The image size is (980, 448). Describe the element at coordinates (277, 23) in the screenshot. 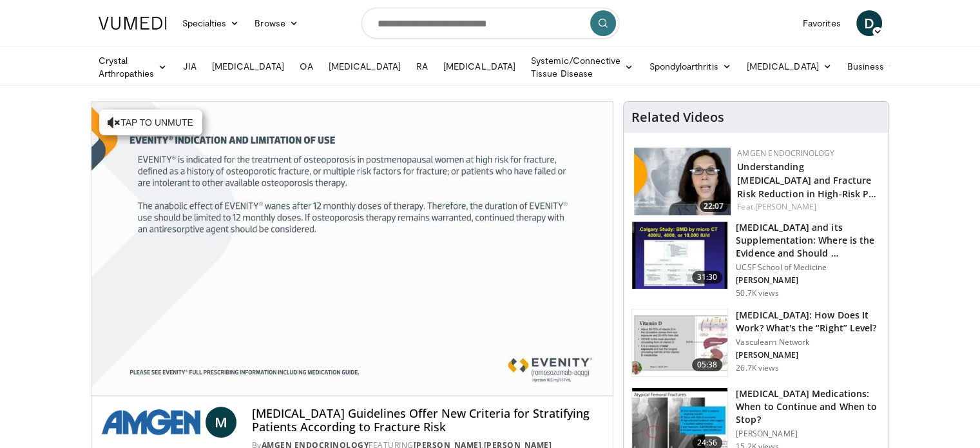

I see `a: Browse` at that location.